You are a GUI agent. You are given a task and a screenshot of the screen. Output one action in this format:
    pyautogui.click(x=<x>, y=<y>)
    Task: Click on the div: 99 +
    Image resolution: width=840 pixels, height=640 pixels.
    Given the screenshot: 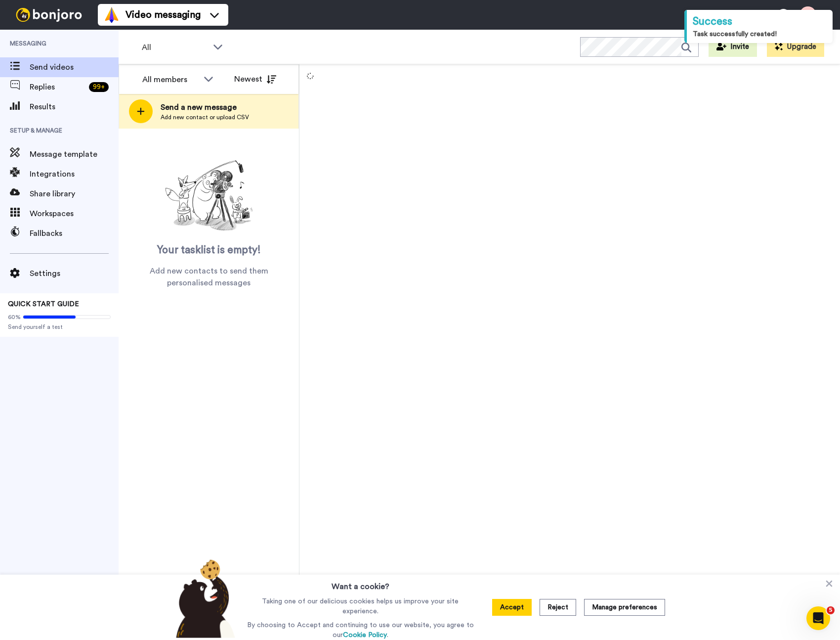 What is the action you would take?
    pyautogui.click(x=99, y=87)
    